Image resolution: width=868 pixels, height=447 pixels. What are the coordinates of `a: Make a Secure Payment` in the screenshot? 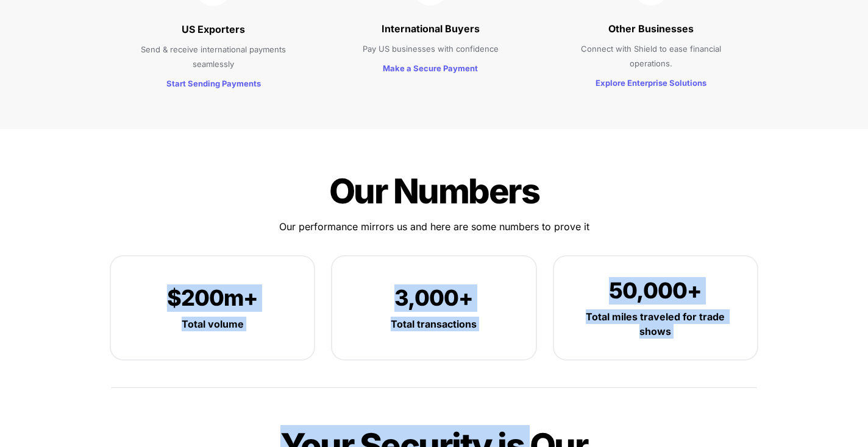 It's located at (430, 67).